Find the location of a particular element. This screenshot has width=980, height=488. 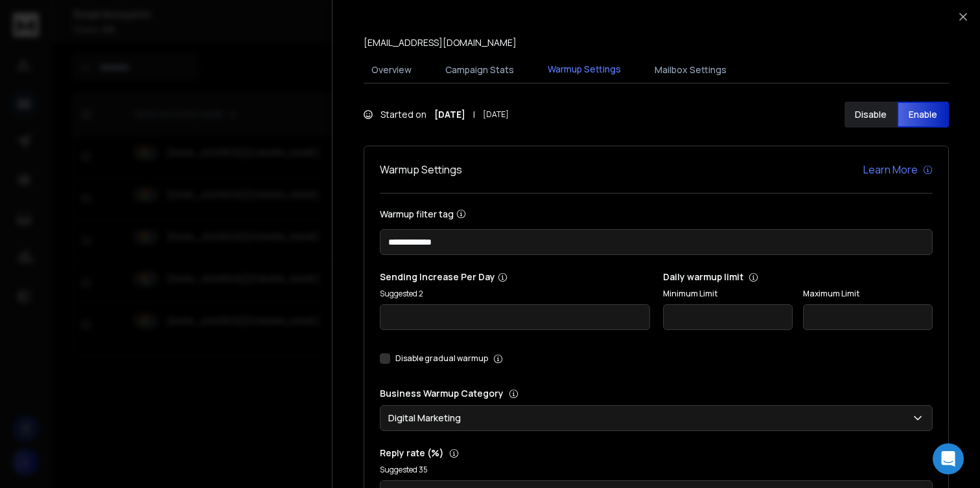

p: Sending Increase Per Day is located at coordinates (515, 277).